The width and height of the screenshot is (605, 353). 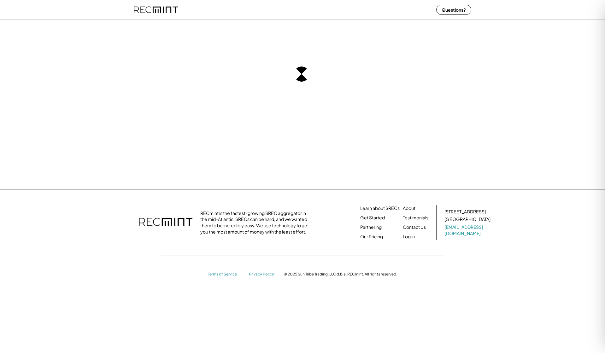 What do you see at coordinates (263, 275) in the screenshot?
I see `a: Privacy Policy` at bounding box center [263, 275].